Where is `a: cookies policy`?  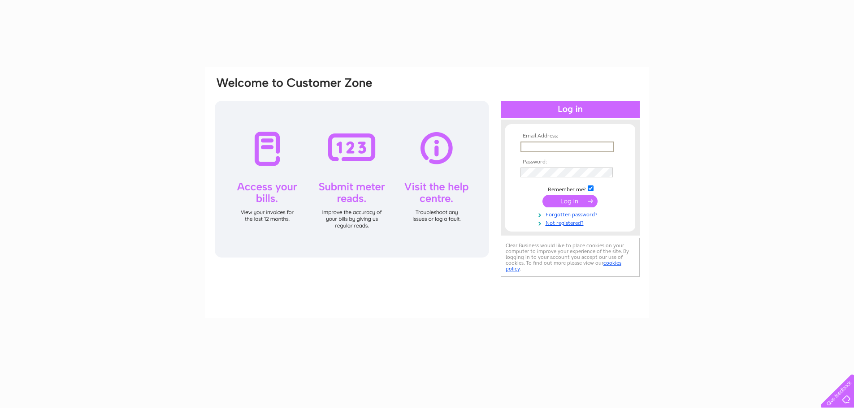 a: cookies policy is located at coordinates (563, 266).